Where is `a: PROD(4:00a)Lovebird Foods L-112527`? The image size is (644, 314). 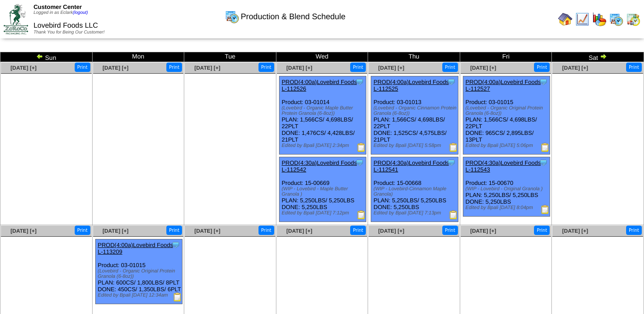
a: PROD(4:00a)Lovebird Foods L-112527 is located at coordinates (503, 85).